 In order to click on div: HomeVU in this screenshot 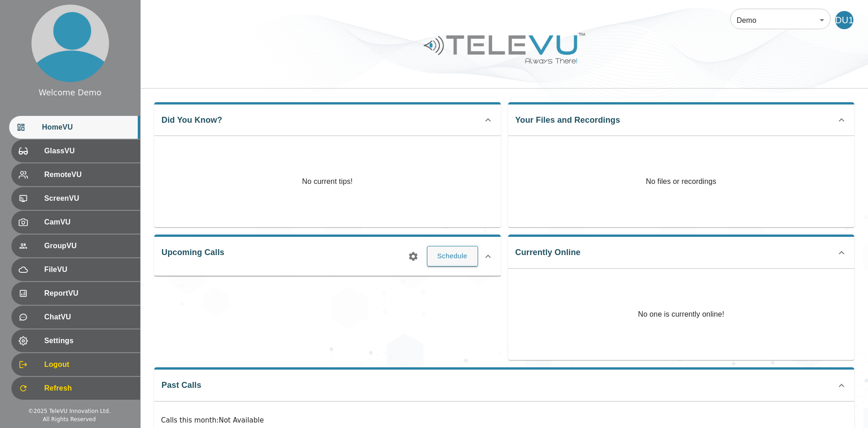, I will do `click(75, 128)`.